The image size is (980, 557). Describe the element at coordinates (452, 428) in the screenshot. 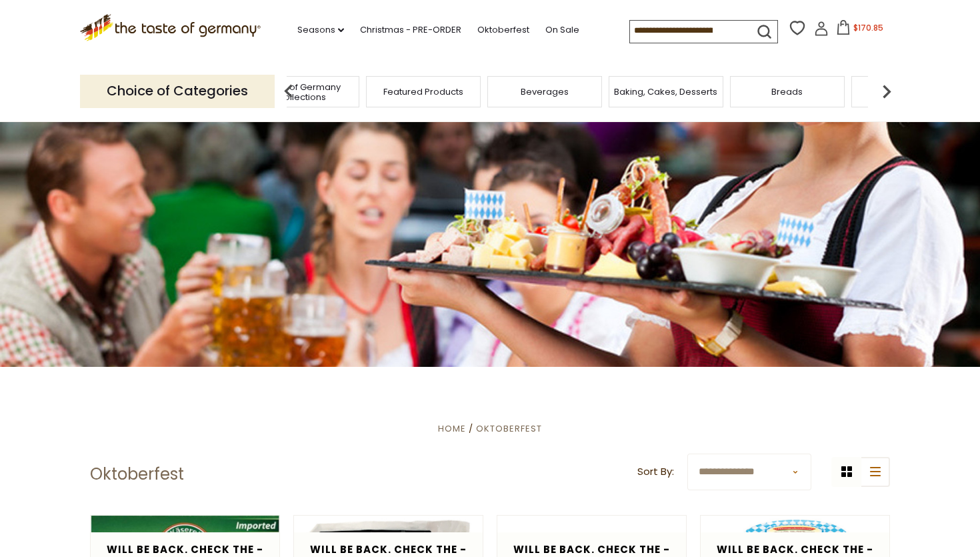

I see `a: Home` at that location.